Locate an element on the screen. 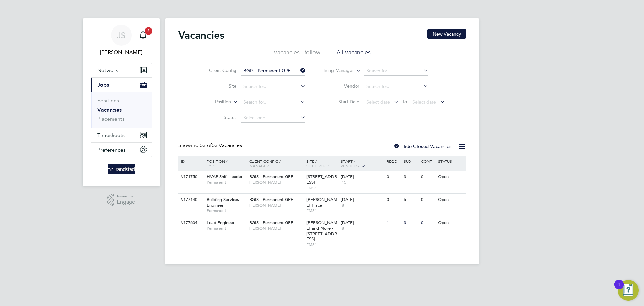 This screenshot has width=644, height=306. div: Jobs is located at coordinates (121, 110).